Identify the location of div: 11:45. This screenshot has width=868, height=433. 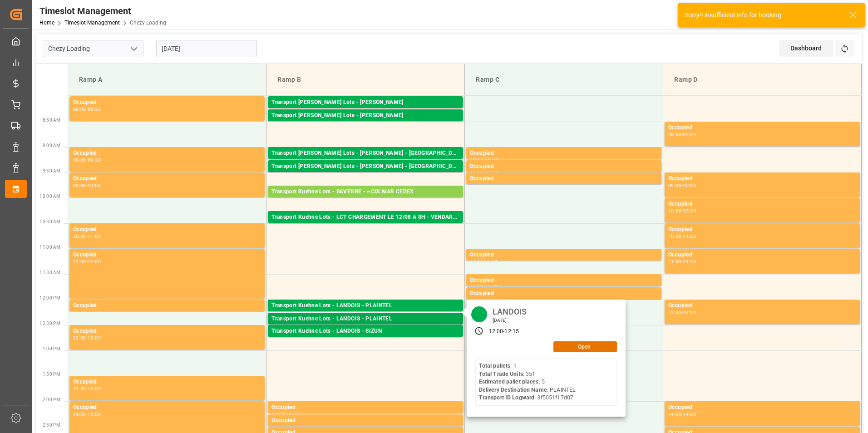
(491, 287).